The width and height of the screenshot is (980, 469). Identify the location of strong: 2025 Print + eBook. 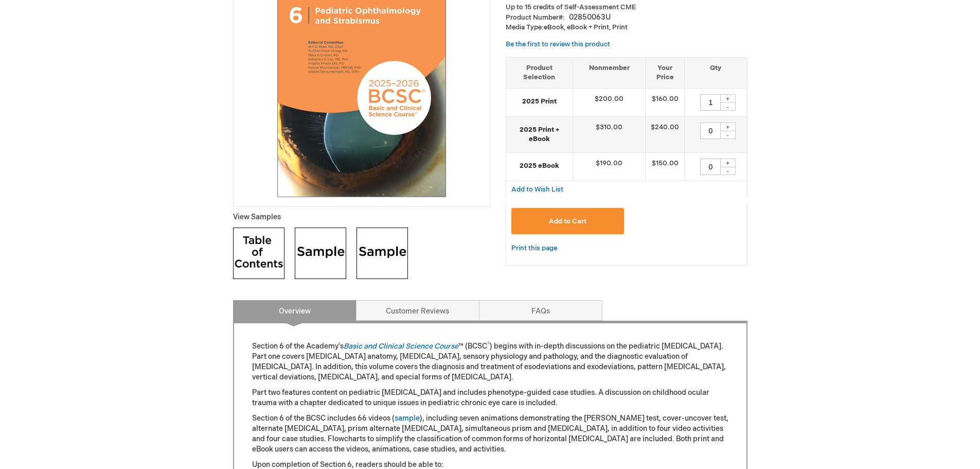
(539, 135).